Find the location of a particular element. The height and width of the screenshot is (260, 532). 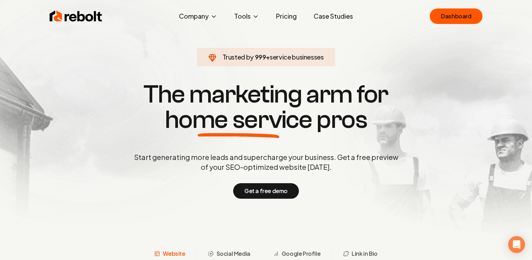

button: Get a free demo is located at coordinates (266, 191).